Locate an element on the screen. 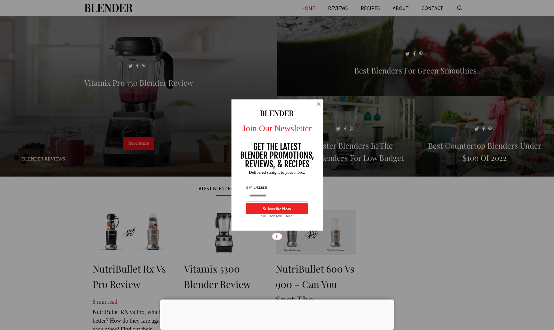 The image size is (554, 330). p: GET THE LATEST BLENDER PROMOTIONS, REVIEWS, & RECIPES is located at coordinates (277, 155).